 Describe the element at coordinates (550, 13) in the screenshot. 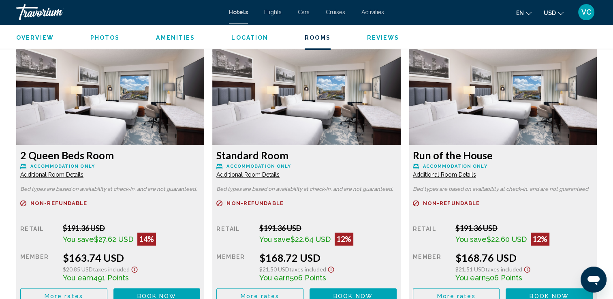

I see `span: USD` at that location.